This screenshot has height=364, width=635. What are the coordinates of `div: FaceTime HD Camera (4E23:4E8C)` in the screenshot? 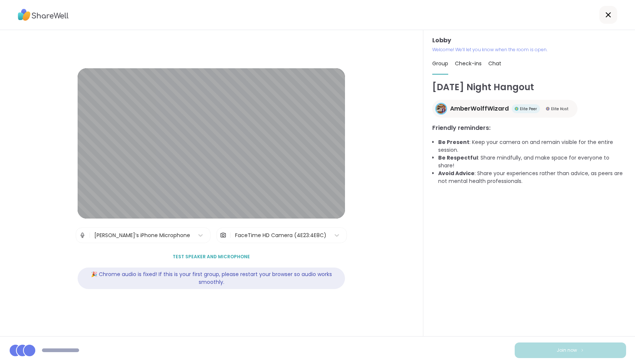 It's located at (281, 235).